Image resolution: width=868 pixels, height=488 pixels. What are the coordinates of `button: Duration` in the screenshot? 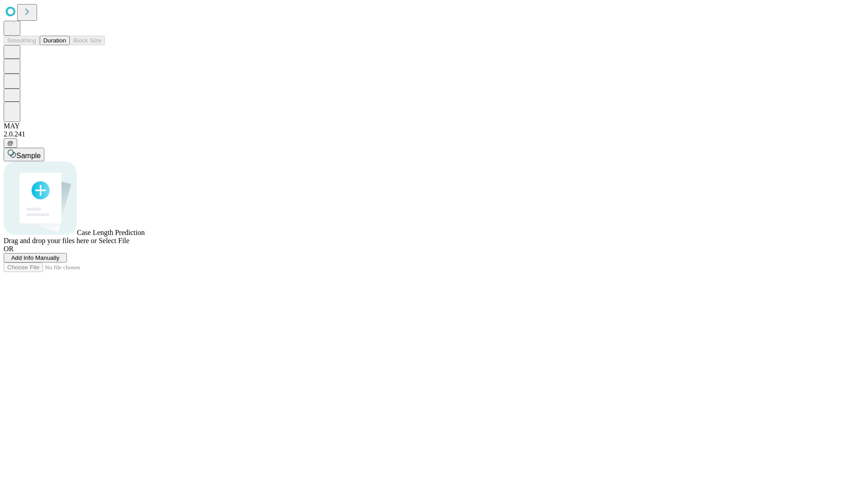 It's located at (55, 40).